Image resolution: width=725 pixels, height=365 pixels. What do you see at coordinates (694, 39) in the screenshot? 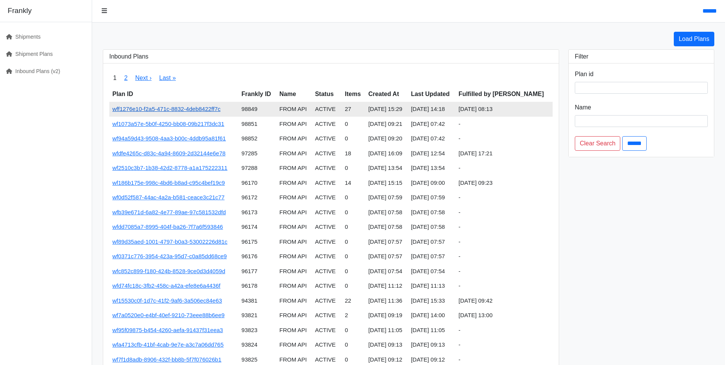
I see `a: Load Plans` at bounding box center [694, 39].